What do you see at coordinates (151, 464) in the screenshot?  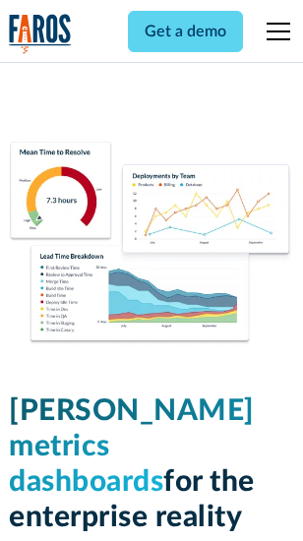 I see `h1: for the enterprise reality` at bounding box center [151, 464].